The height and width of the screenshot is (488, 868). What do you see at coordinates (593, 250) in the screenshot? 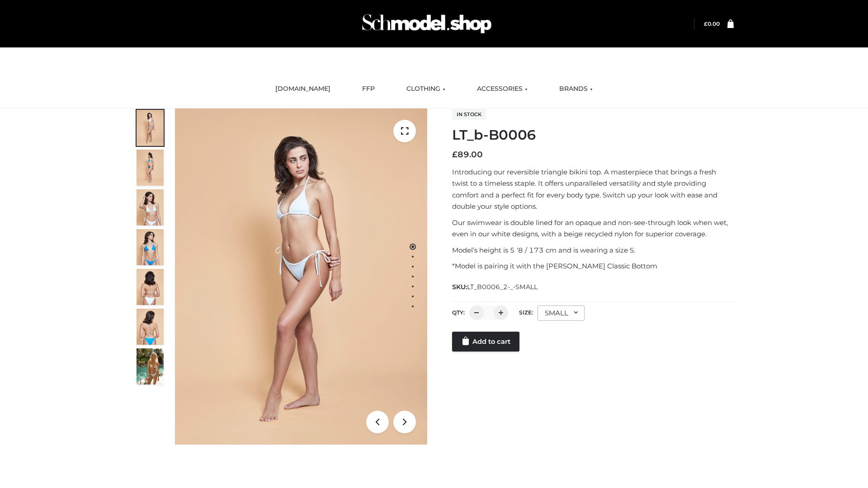
I see `p: Model’s height is 5 ‘8 / 173 cm and is wearing a size S.` at bounding box center [593, 250].